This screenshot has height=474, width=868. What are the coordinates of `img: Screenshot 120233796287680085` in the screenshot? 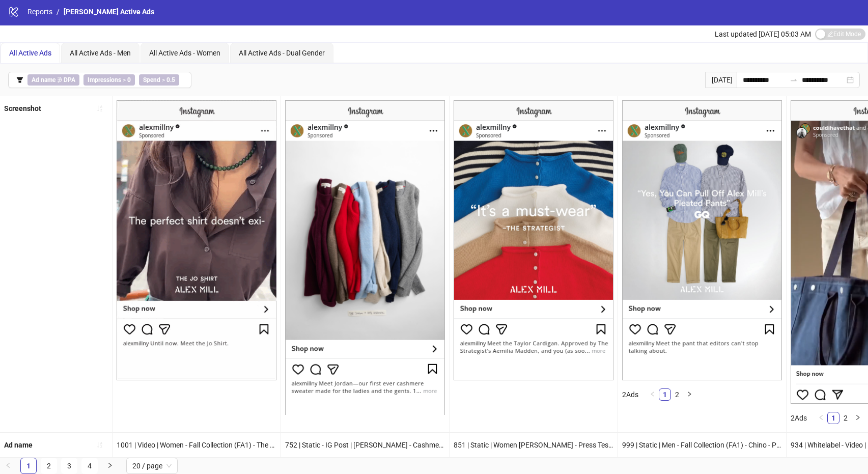 It's located at (533, 241).